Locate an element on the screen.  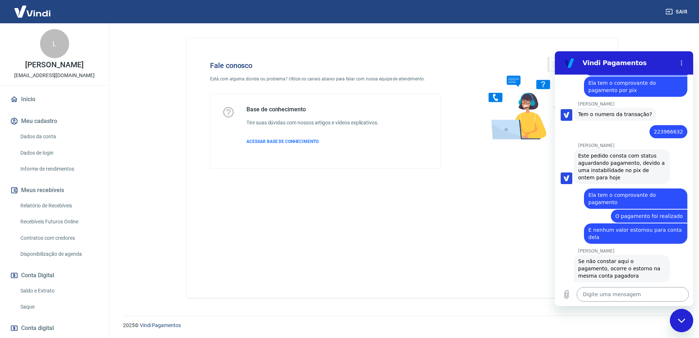
span: ACESSAR BASE DE CONHECIMENTO is located at coordinates (283, 142).